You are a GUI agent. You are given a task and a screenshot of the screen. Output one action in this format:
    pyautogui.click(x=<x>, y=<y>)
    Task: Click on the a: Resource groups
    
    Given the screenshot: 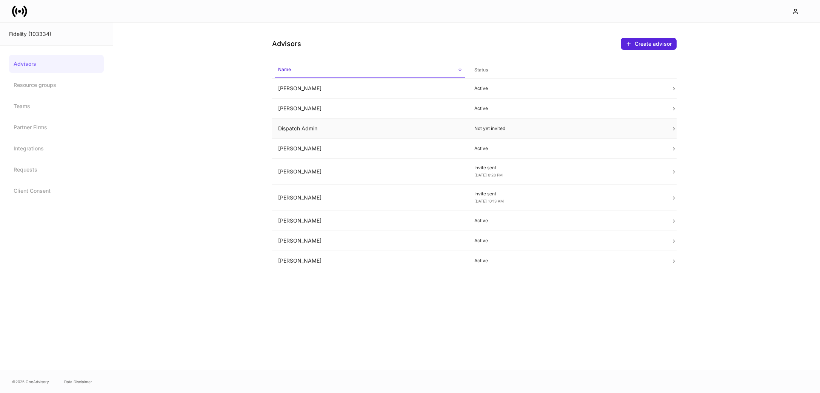 What is the action you would take?
    pyautogui.click(x=56, y=85)
    